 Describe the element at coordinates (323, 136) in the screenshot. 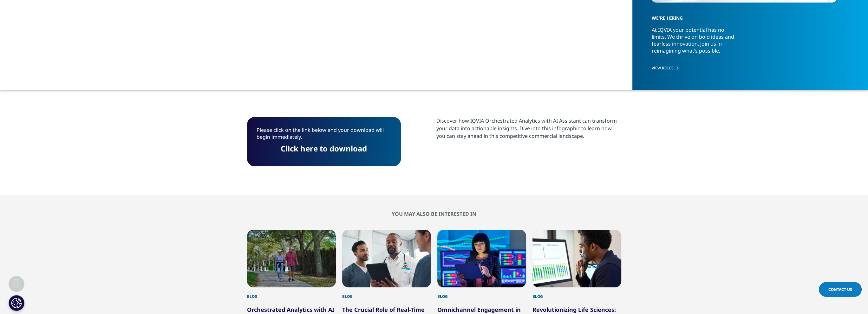

I see `p: Please click on the link below and your download will begin immediately.` at that location.